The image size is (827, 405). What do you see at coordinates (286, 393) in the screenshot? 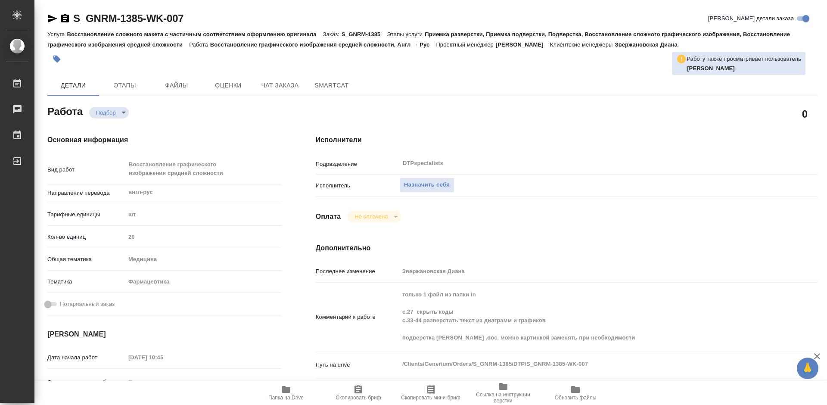
I see `button: Папка на Drive` at bounding box center [286, 393].